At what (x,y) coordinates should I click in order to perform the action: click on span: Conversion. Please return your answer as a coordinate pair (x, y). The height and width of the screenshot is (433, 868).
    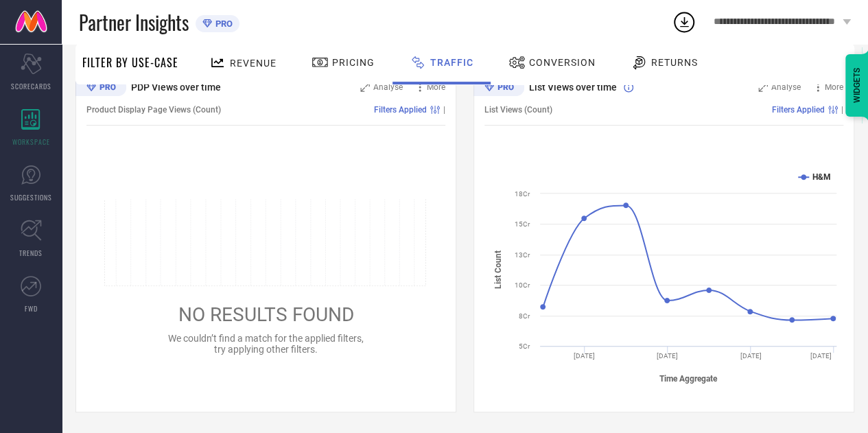
    Looking at the image, I should click on (562, 62).